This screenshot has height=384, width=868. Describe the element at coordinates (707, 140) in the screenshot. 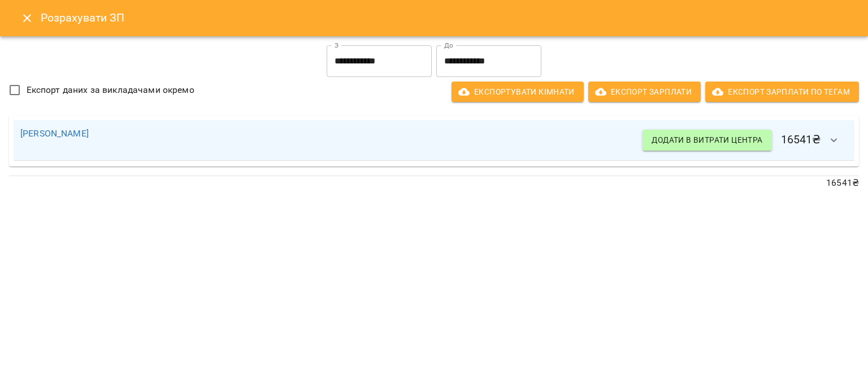

I see `button: Додати в витрати центра` at that location.